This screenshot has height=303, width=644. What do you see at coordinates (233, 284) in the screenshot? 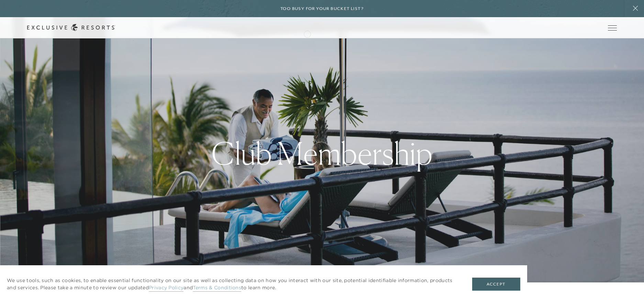
I see `p: We use tools, such as cookies, to enable essential functionality on our site as well as collectin...` at bounding box center [233, 284].